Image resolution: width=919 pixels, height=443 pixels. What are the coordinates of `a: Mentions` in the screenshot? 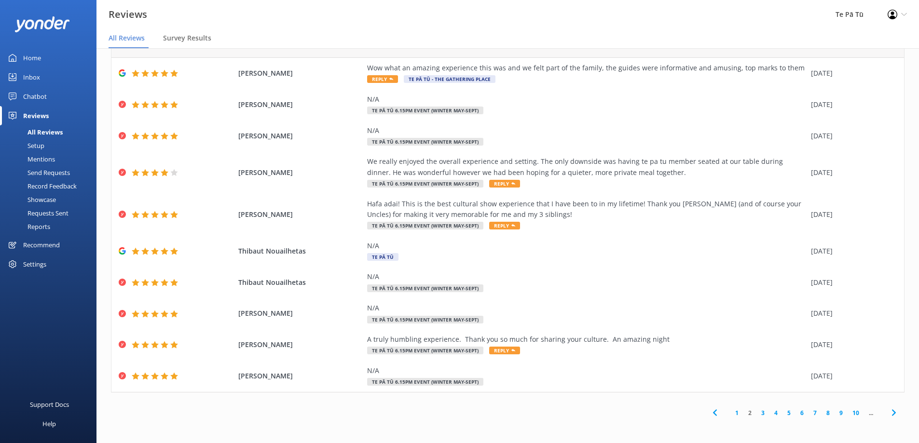 It's located at (51, 159).